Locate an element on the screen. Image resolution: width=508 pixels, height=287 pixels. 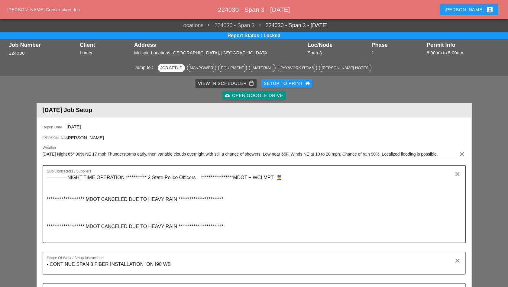
div: Loc/Node is located at coordinates (338, 45).